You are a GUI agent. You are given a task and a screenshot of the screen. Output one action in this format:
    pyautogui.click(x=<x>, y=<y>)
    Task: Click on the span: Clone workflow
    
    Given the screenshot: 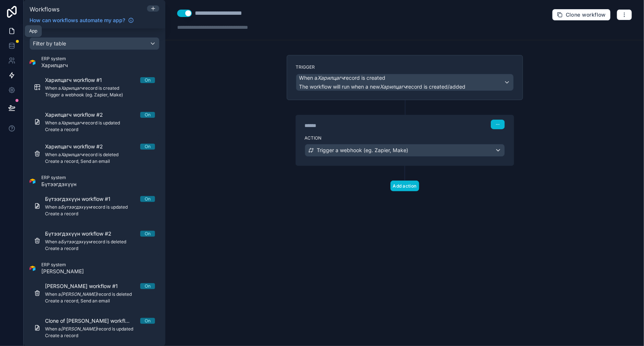 What is the action you would take?
    pyautogui.click(x=586, y=14)
    